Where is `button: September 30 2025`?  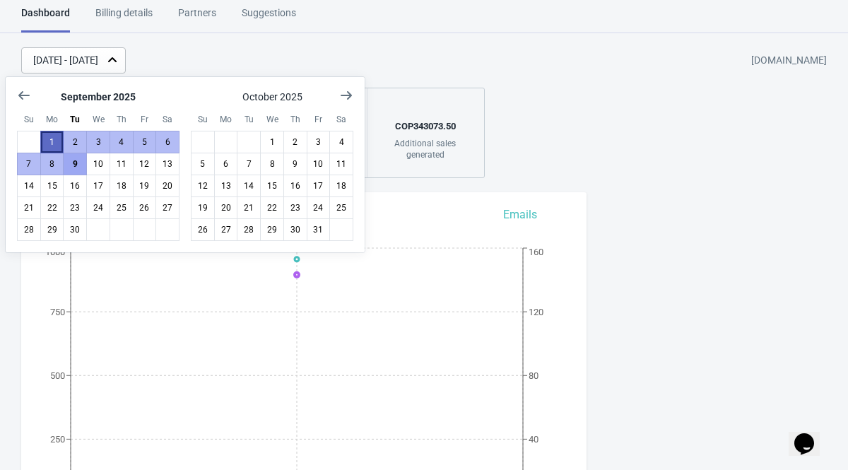 button: September 30 2025 is located at coordinates (75, 230).